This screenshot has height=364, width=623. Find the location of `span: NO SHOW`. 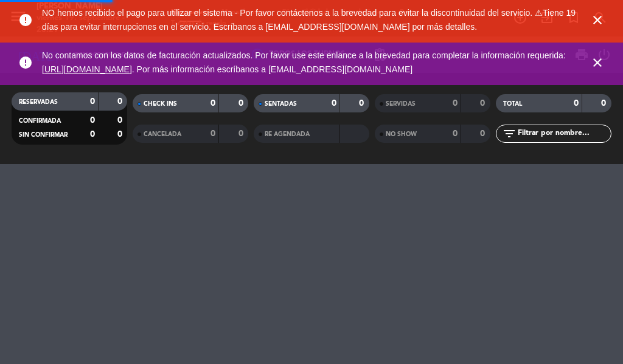

span: NO SHOW is located at coordinates (401, 135).